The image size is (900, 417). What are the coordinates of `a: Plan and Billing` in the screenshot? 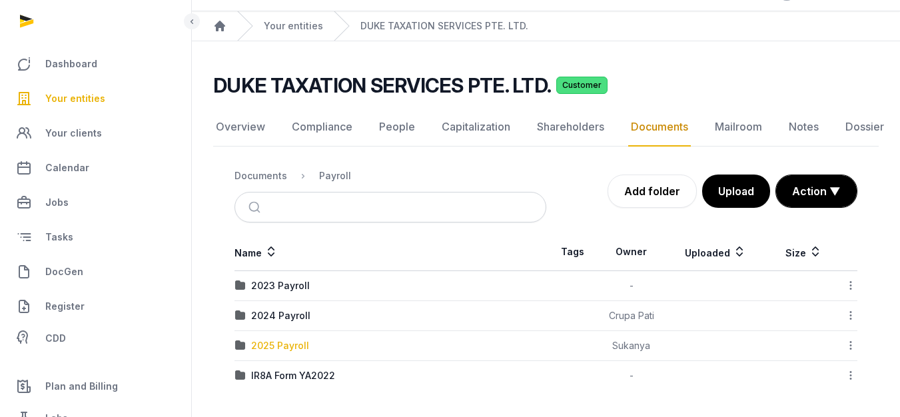 It's located at (95, 386).